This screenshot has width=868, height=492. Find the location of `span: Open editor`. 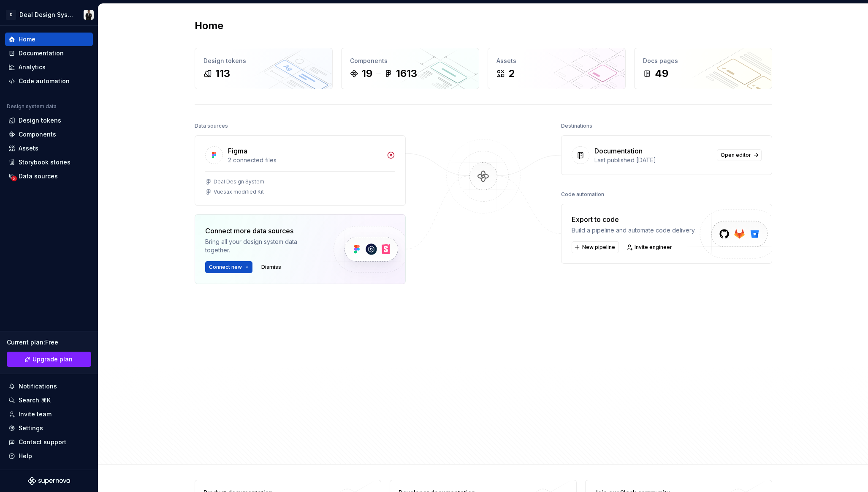

span: Open editor is located at coordinates (736, 155).